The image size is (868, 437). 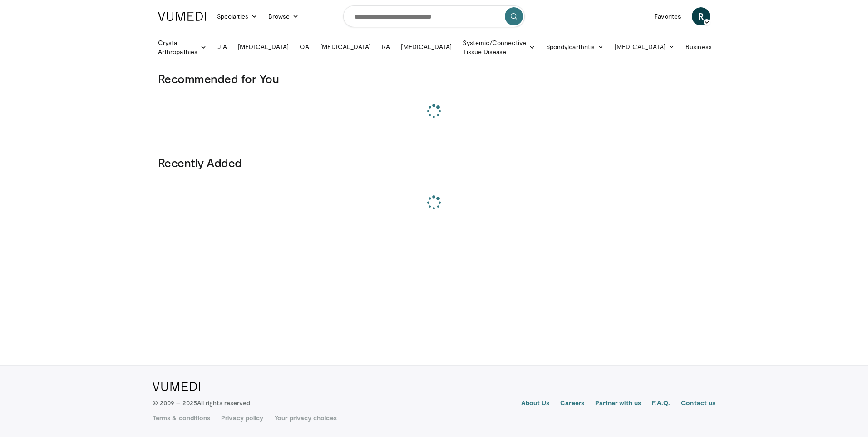 I want to click on a: F.A.Q., so click(x=661, y=404).